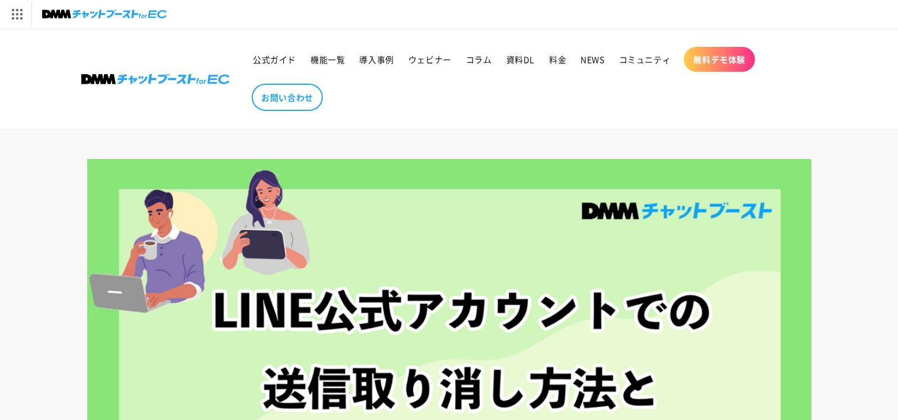 The height and width of the screenshot is (420, 898). What do you see at coordinates (430, 59) in the screenshot?
I see `span: ウェビナー` at bounding box center [430, 59].